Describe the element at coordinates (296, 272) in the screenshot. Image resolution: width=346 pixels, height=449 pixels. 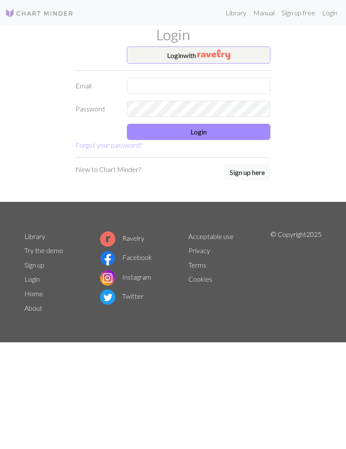
I see `p: © Copyright 2025` at that location.